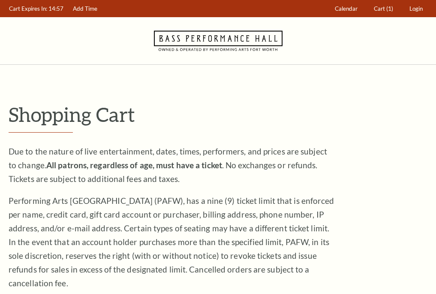  What do you see at coordinates (56, 9) in the screenshot?
I see `span: 14:57` at bounding box center [56, 9].